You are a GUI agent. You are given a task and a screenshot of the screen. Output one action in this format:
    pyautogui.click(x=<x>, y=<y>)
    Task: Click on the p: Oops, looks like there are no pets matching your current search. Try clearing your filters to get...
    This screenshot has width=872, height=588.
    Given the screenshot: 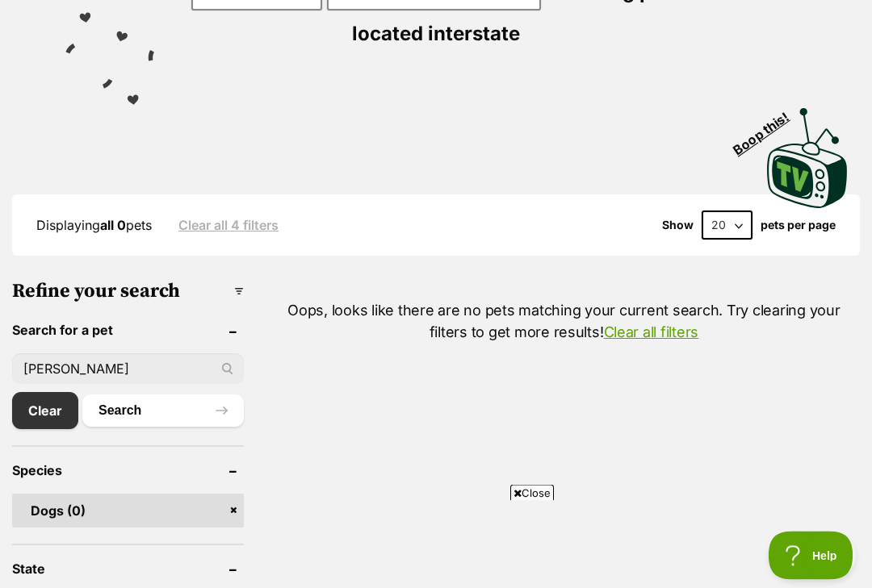 What is the action you would take?
    pyautogui.click(x=564, y=322)
    